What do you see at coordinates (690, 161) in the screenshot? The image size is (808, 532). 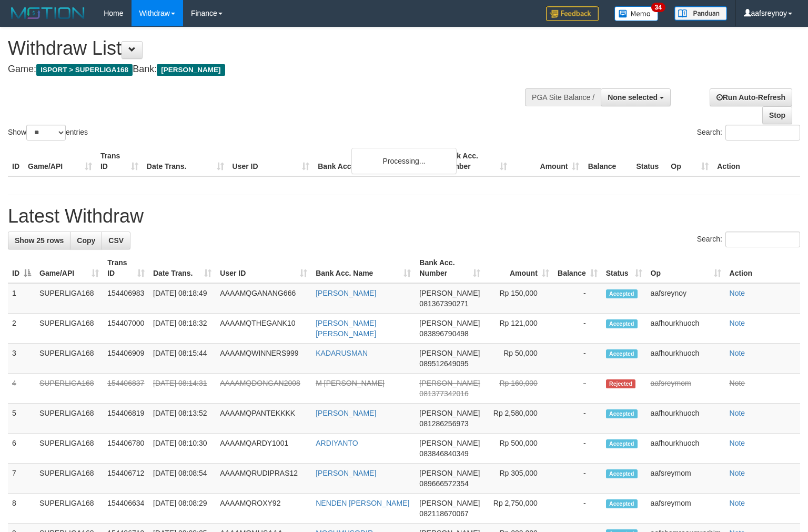 I see `th: Op` at bounding box center [690, 161].